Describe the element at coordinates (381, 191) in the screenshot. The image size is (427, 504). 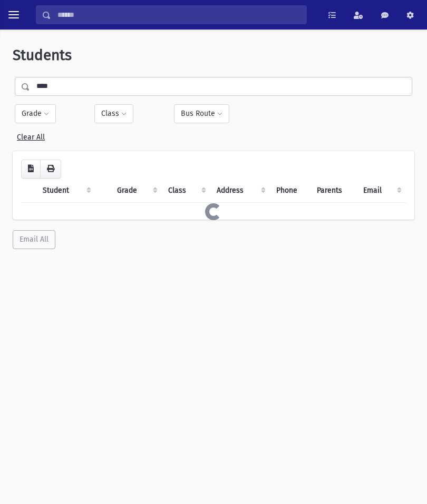
I see `th: Email` at that location.